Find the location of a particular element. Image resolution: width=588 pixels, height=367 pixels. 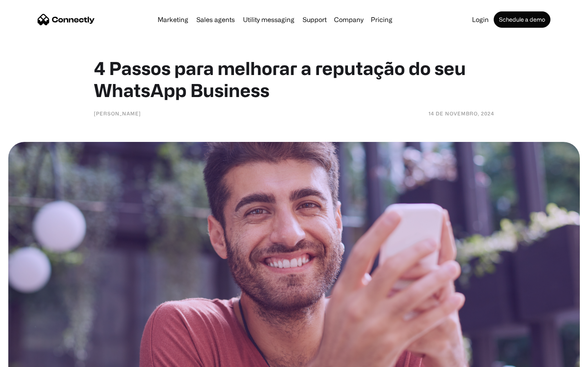

a: Login is located at coordinates (480, 20).